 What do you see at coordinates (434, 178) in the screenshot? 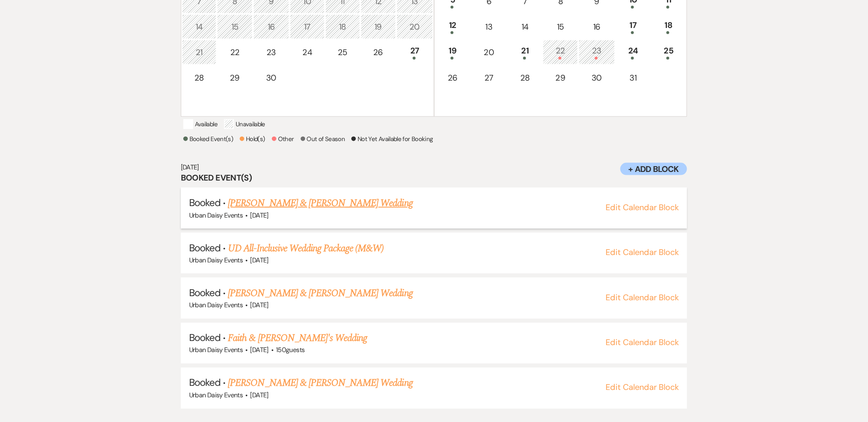
I see `h3: Booked Event(s)` at bounding box center [434, 178].